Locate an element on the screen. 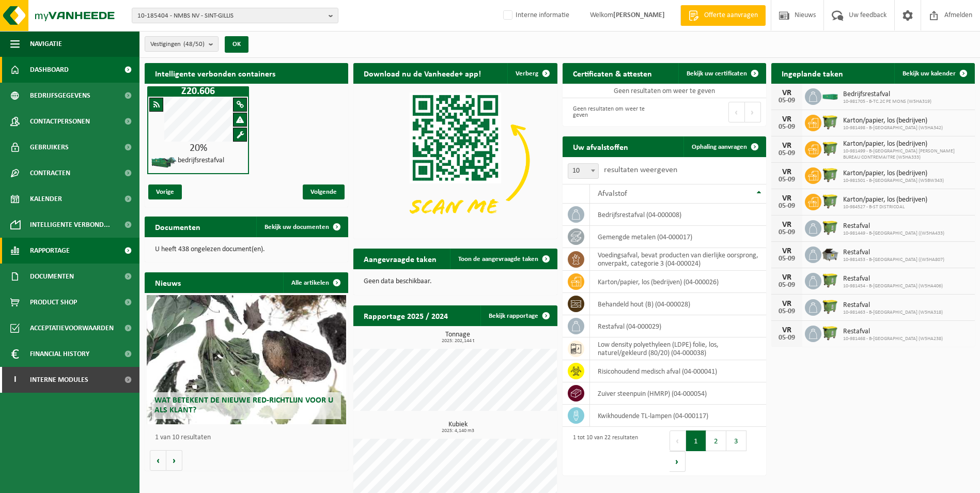 This screenshot has height=493, width=980. button: Vestigingen(48/50) is located at coordinates (182, 44).